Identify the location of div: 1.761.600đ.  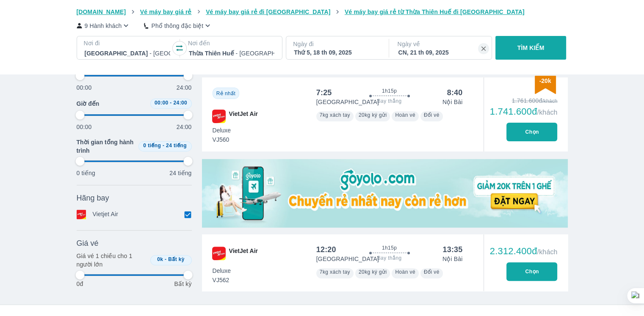
(524, 101).